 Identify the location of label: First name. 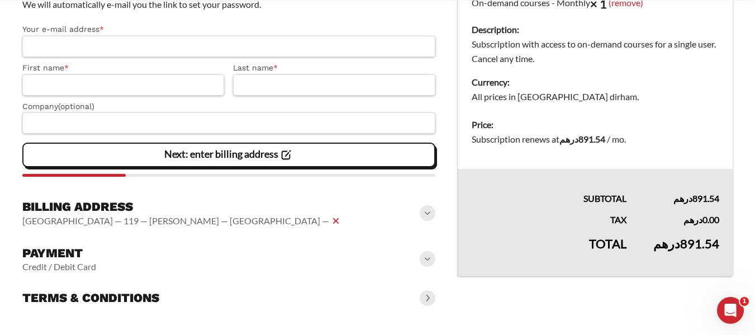
(123, 68).